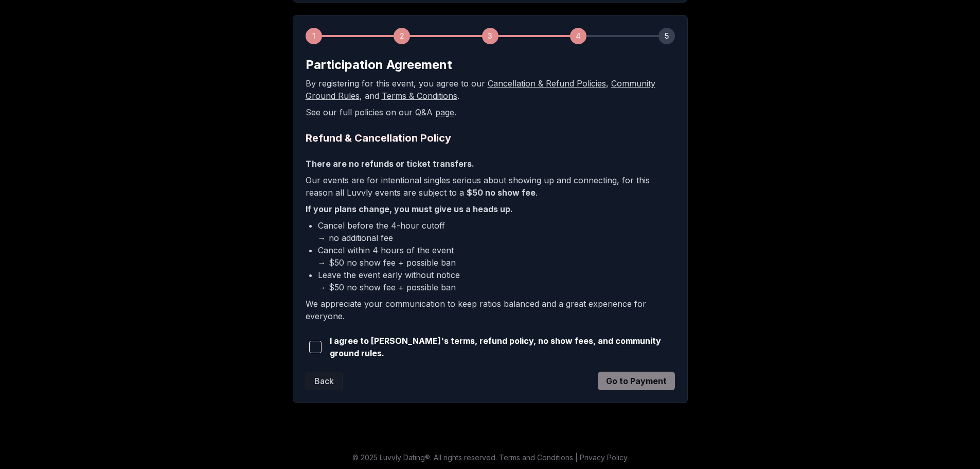 Image resolution: width=980 pixels, height=469 pixels. I want to click on li: Leave the event early without notice → $50 no show fee + possible ban, so click(497, 281).